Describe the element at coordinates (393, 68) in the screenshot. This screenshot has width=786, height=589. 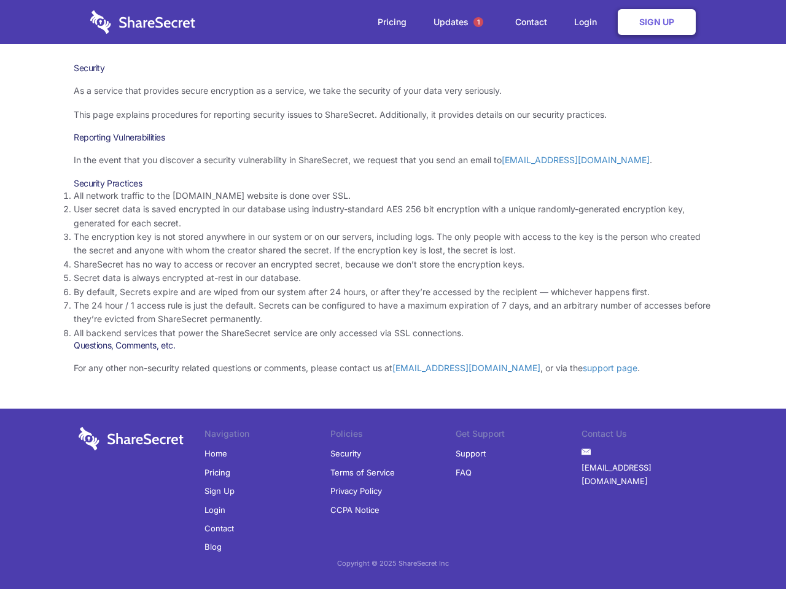
I see `h1: Security` at that location.